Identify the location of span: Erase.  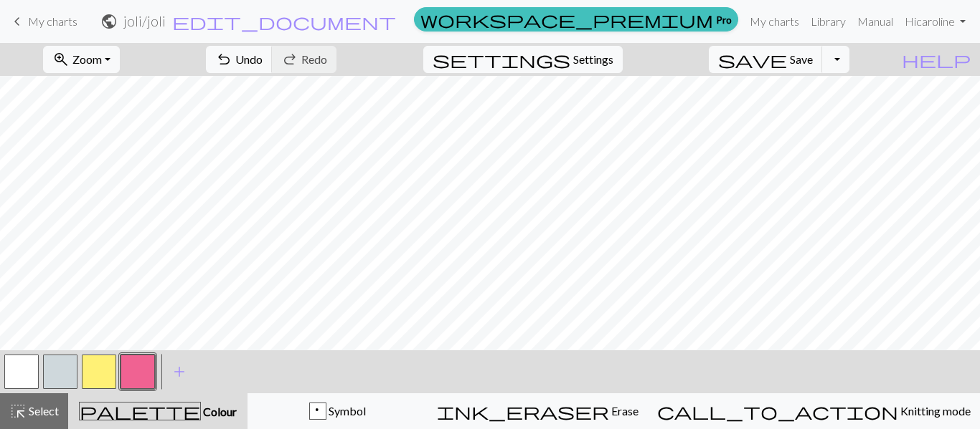
(623, 411).